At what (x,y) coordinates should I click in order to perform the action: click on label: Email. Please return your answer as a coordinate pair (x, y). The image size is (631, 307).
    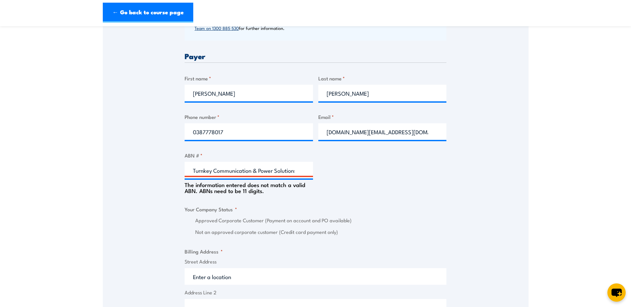
    Looking at the image, I should click on (382, 117).